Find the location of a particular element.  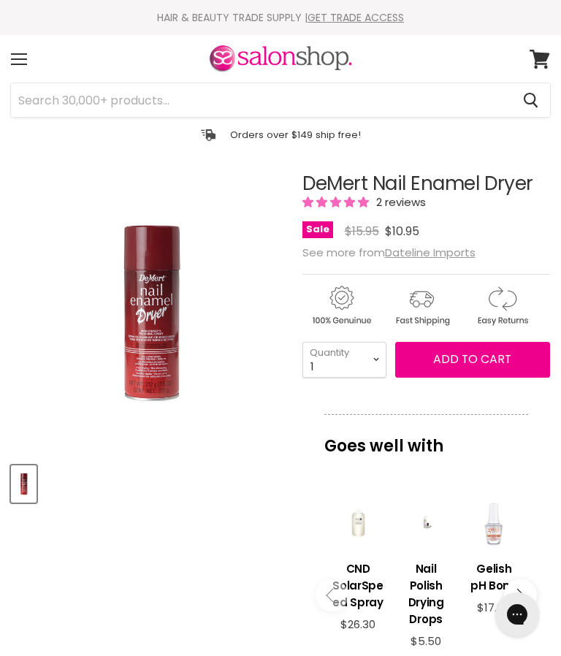

p: Orders over $149 ship free! is located at coordinates (295, 134).